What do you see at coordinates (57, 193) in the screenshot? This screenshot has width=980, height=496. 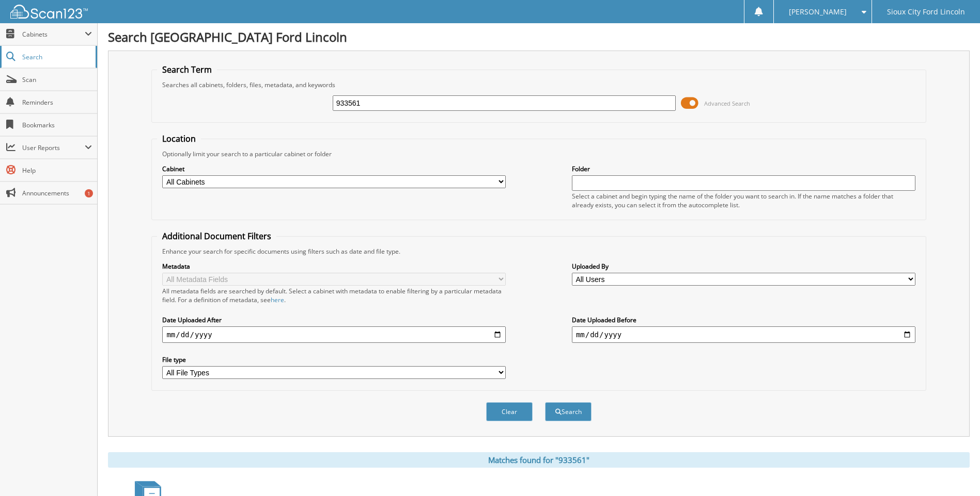 I see `span: Announcements` at bounding box center [57, 193].